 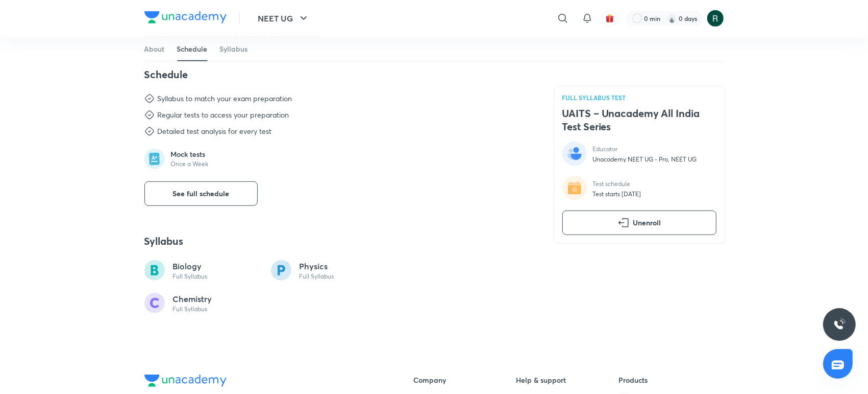 I want to click on div: Syllabus to match your exam preparation, so click(x=225, y=98).